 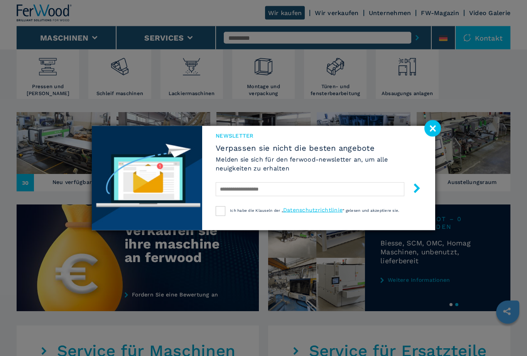 What do you see at coordinates (319, 148) in the screenshot?
I see `span: Verpassen sie nicht die besten angebote` at bounding box center [319, 148].